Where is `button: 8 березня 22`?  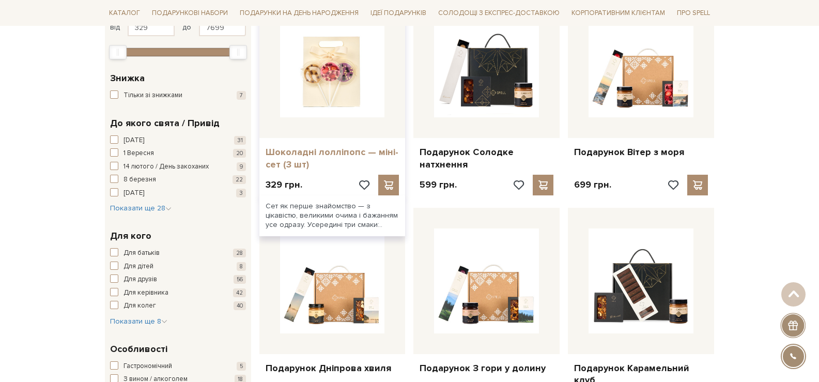
button: 8 березня 22 is located at coordinates (178, 180).